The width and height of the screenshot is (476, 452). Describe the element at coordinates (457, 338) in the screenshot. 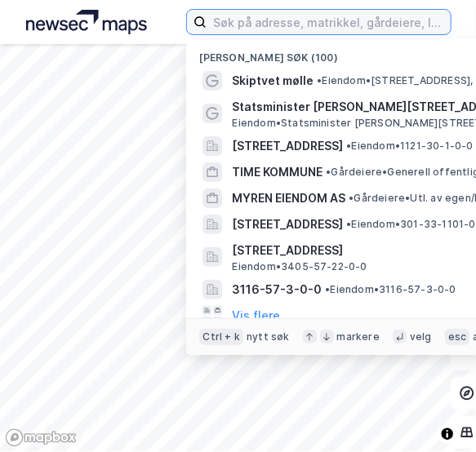

I see `div: esc` at that location.